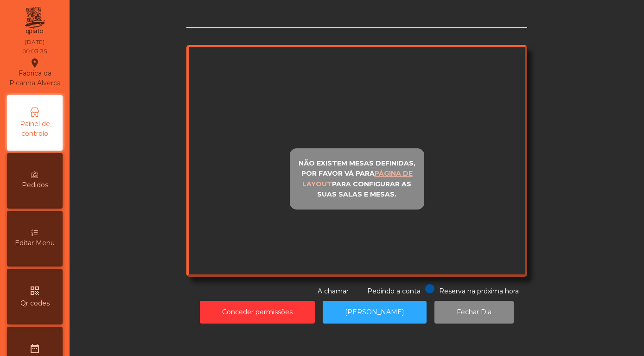 Image resolution: width=644 pixels, height=356 pixels. I want to click on div: 00:03:35, so click(35, 51).